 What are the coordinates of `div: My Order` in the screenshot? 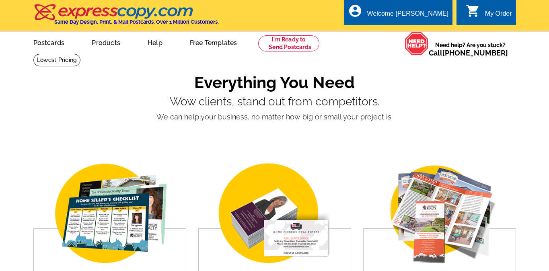 It's located at (498, 16).